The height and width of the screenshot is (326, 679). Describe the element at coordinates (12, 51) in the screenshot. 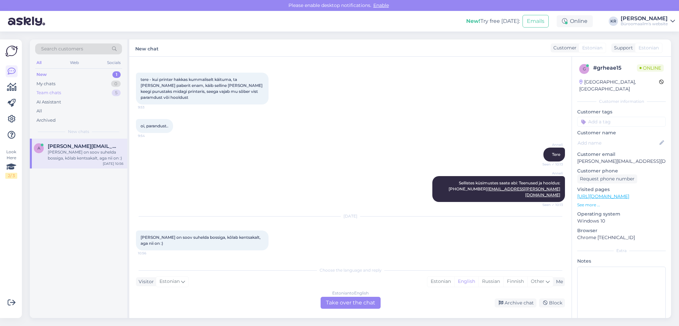

I see `img: Askly Logo` at that location.